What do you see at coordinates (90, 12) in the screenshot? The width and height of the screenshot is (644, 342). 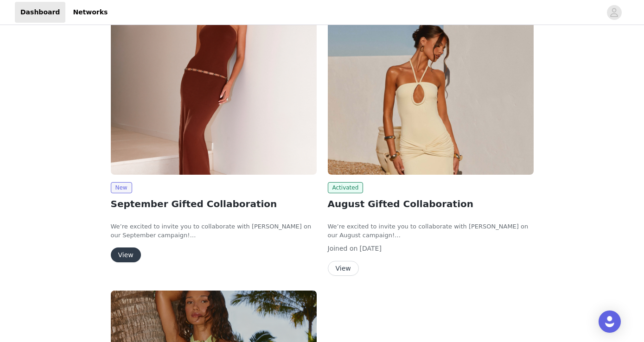 I see `a: Networks` at bounding box center [90, 12].